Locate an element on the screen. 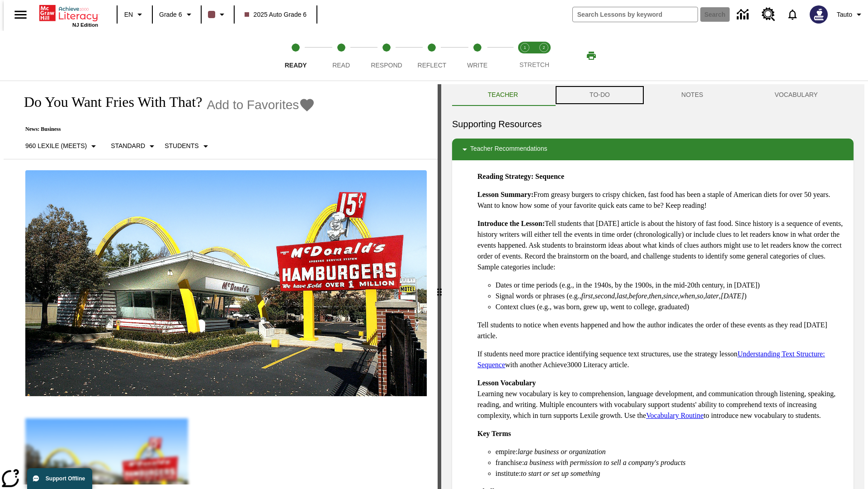 This screenshot has width=868, height=489. a: Data Center is located at coordinates (744, 15).